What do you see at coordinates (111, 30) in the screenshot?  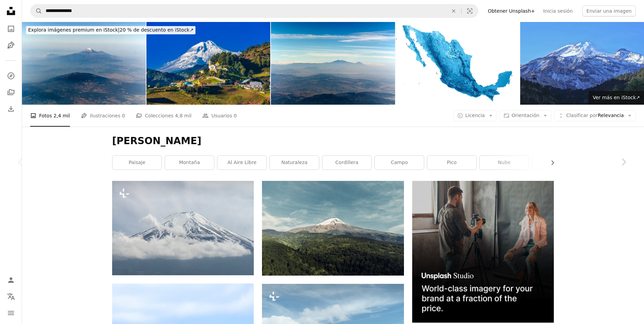 I see `span: 20 % de descuento en iStock ↗` at bounding box center [111, 30].